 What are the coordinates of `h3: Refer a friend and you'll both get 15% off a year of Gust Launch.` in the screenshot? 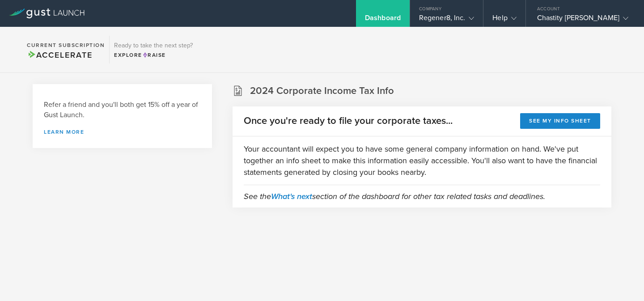 It's located at (122, 110).